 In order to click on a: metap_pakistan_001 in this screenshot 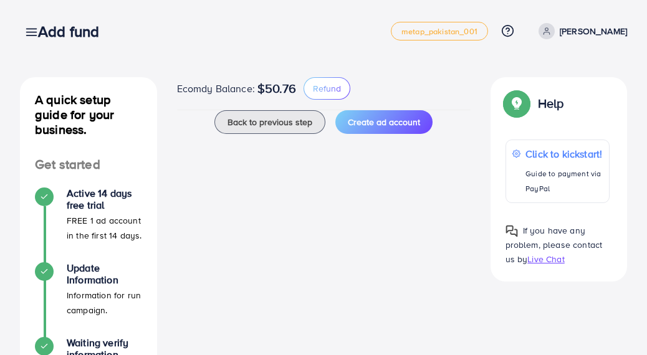, I will do `click(440, 31)`.